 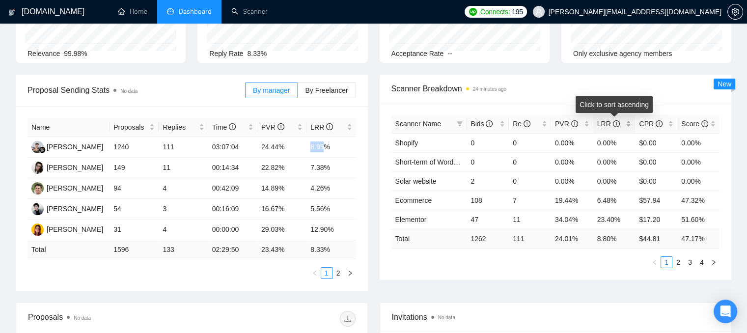 What do you see at coordinates (338, 273) in the screenshot?
I see `li: 2` at bounding box center [338, 273].